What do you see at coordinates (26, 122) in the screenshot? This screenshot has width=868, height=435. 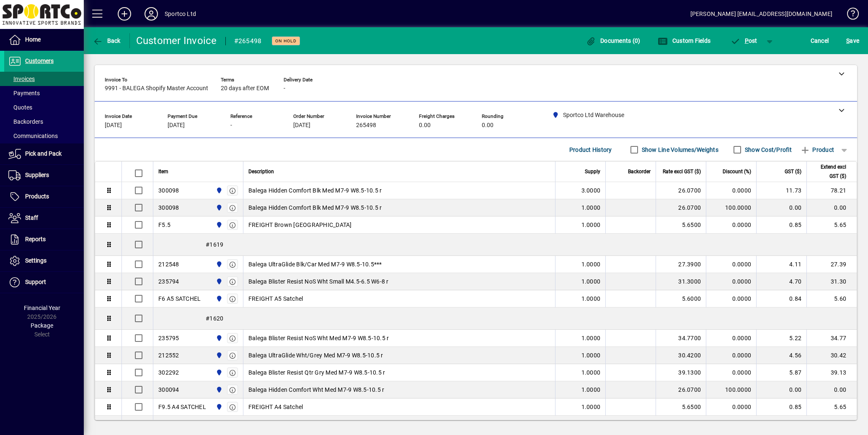 I see `span: Backorders` at bounding box center [26, 122].